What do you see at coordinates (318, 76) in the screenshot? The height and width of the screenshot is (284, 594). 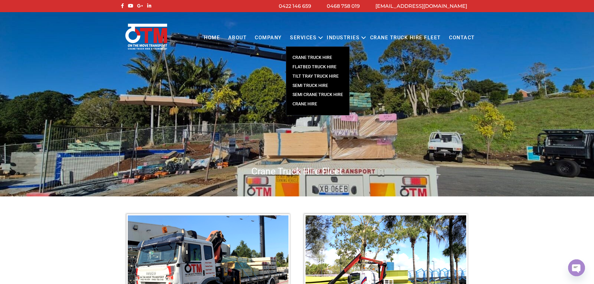 I see `a: TILT TRAY TRUCK HIRE` at bounding box center [318, 76].